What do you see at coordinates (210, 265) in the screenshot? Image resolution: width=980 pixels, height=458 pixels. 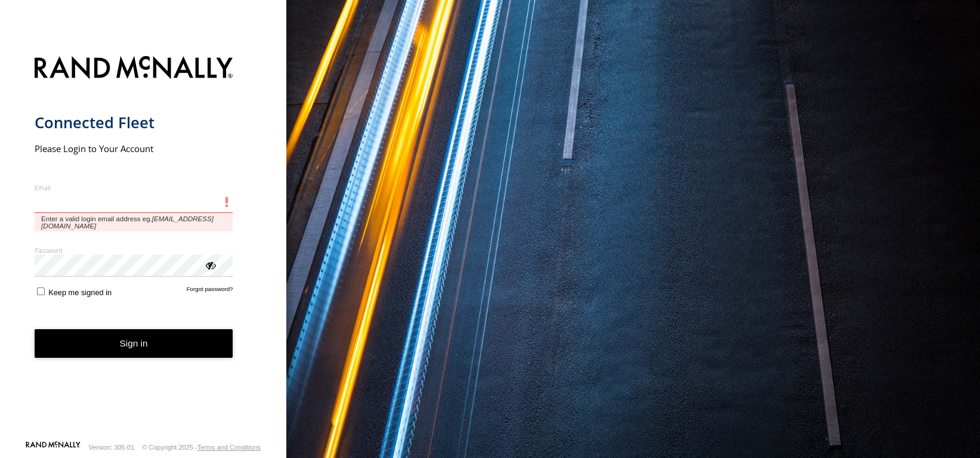 I see `div: ViewPassword` at bounding box center [210, 265].